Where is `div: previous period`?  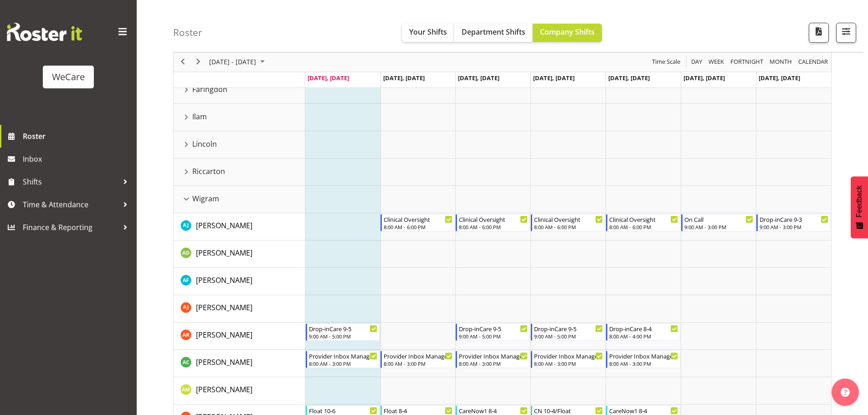
div: previous period is located at coordinates (182, 62).